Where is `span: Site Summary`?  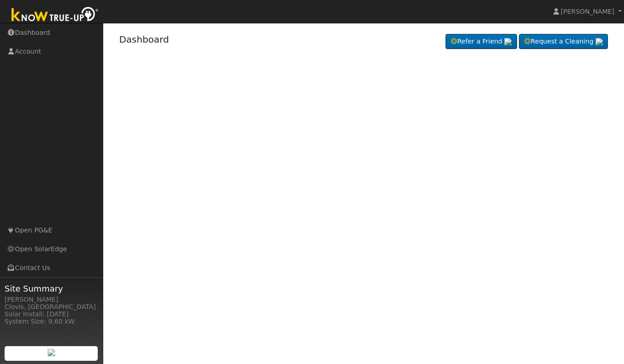
span: Site Summary is located at coordinates (52, 288).